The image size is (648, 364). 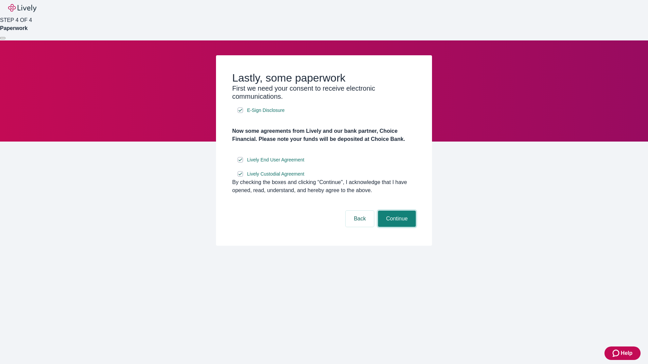 What do you see at coordinates (324, 78) in the screenshot?
I see `h2: Lastly, some paperwork` at bounding box center [324, 78].